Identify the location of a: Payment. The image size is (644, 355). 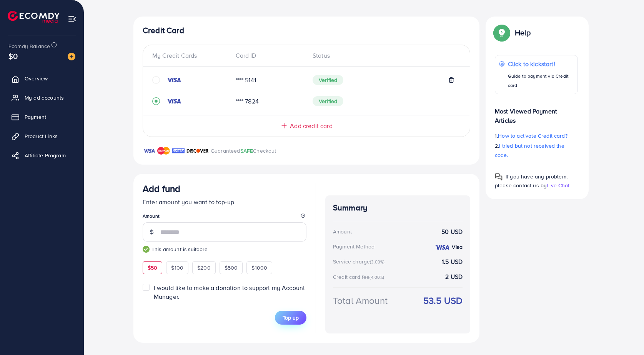
(42, 117).